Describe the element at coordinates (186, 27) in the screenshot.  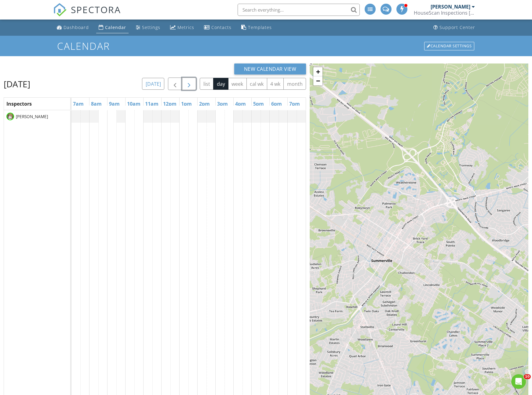
I see `div: Metrics` at that location.